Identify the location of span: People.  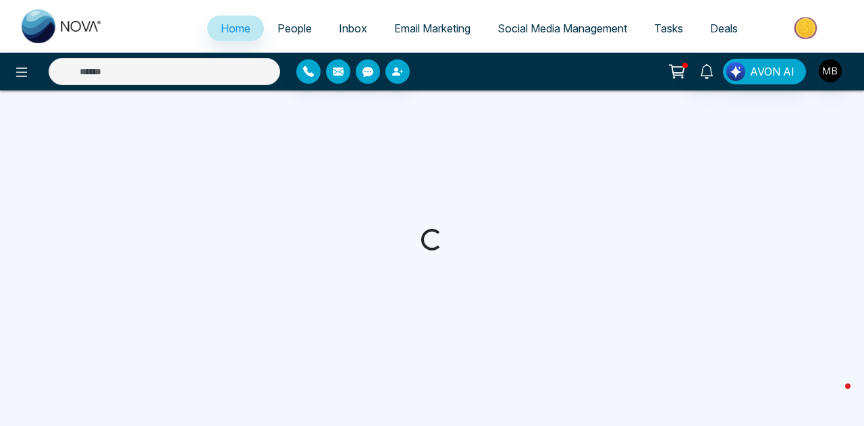
(294, 28).